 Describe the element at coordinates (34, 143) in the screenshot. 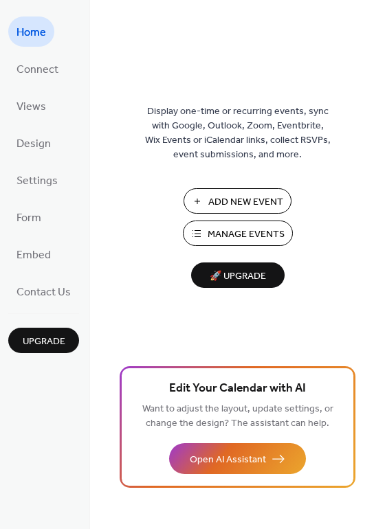

I see `a: Design` at that location.